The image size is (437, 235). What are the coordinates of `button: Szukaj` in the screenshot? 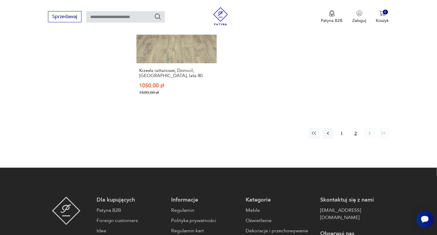 It's located at (158, 17).